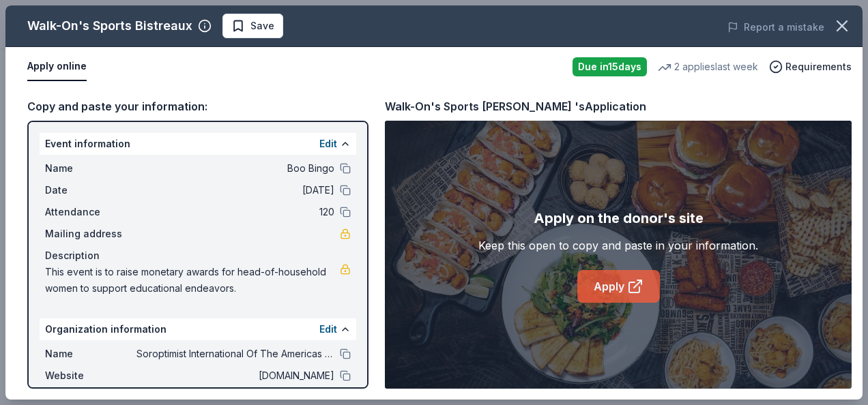  I want to click on div: Copy and paste your information:, so click(197, 106).